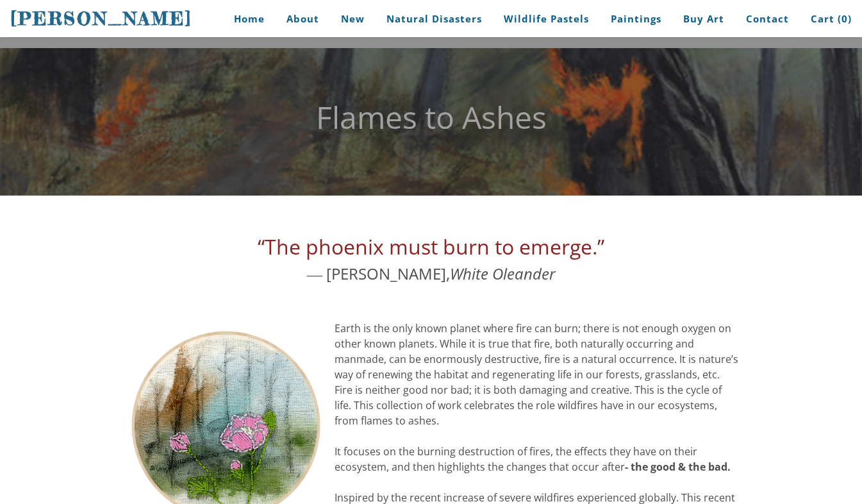 This screenshot has height=504, width=862. What do you see at coordinates (434, 19) in the screenshot?
I see `a: Natural Disasters` at bounding box center [434, 19].